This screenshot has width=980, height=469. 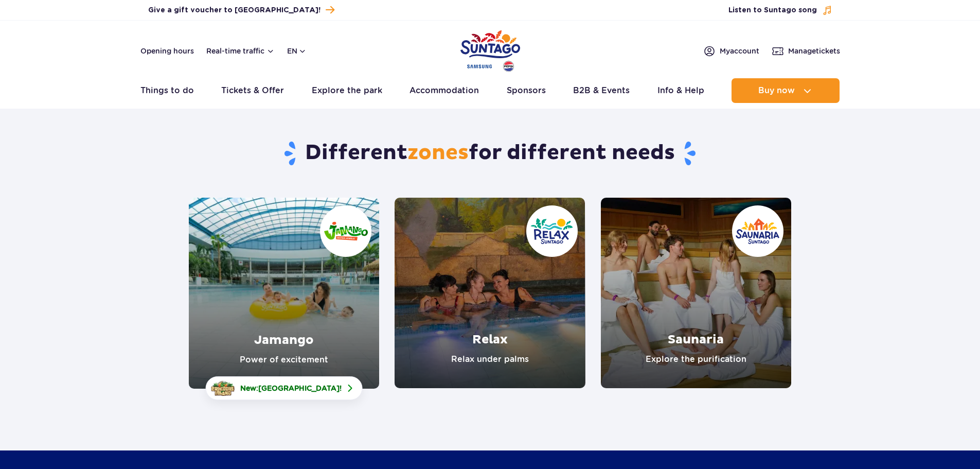 What do you see at coordinates (297, 51) in the screenshot?
I see `button: en` at bounding box center [297, 51].